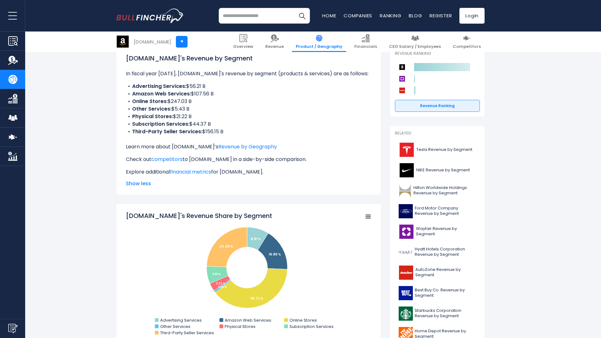  I want to click on img: AZO logo, so click(406, 272).